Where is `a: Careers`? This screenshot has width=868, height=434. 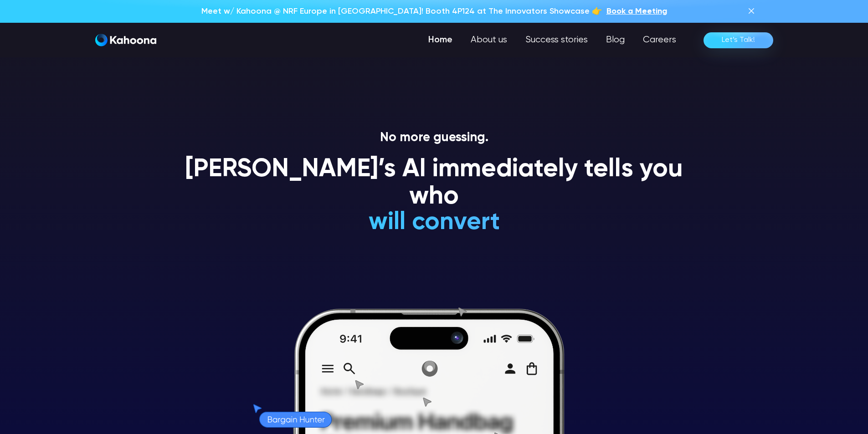 a: Careers is located at coordinates (660, 40).